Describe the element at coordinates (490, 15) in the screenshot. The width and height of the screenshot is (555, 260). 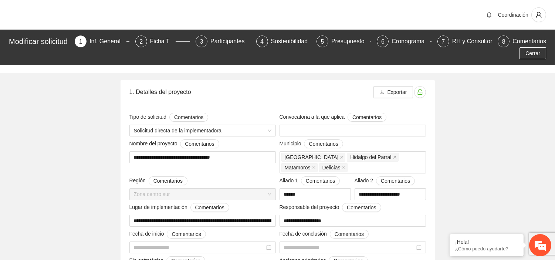
I see `span: bell` at that location.